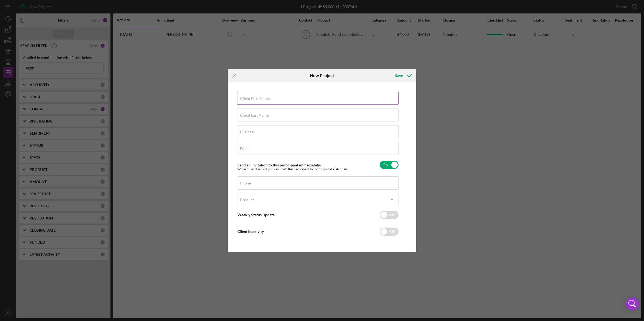 The height and width of the screenshot is (321, 644). Describe the element at coordinates (280, 165) in the screenshot. I see `label: Send an invitation to this participant immediately?` at that location.